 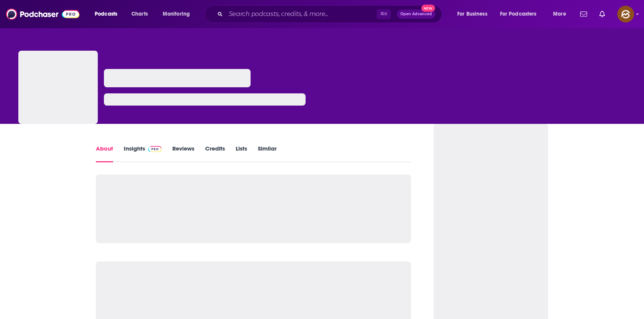 I want to click on span: Charts, so click(x=139, y=14).